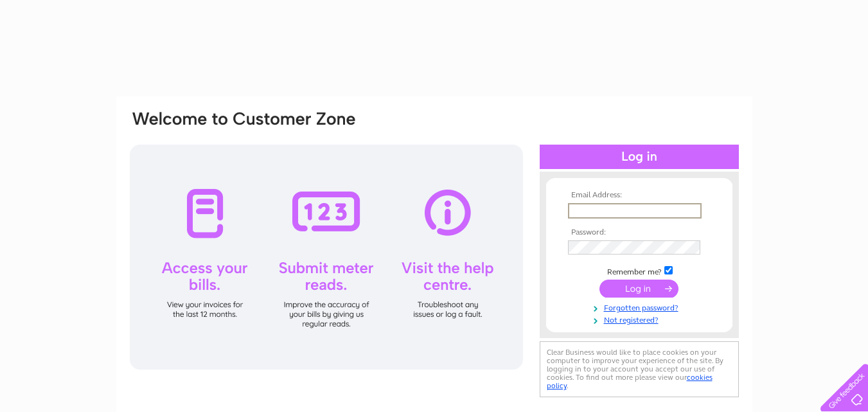 The image size is (868, 412). I want to click on a: Forgotten password?, so click(641, 307).